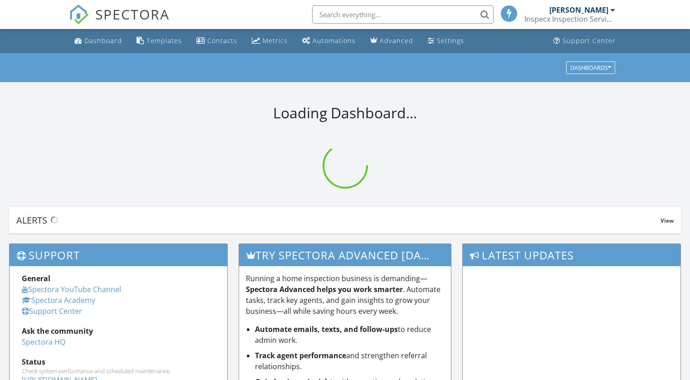 The height and width of the screenshot is (380, 690). Describe the element at coordinates (350, 361) in the screenshot. I see `li: and strengthen referral relationships.` at that location.